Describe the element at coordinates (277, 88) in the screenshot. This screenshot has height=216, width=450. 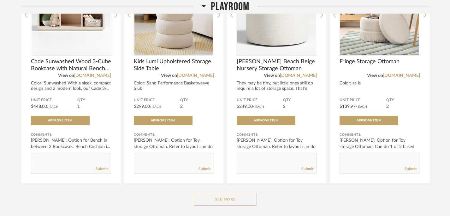
I see `div: They may be tiny, but little ones still do require a lot of storage space. That's wh...` at that location.